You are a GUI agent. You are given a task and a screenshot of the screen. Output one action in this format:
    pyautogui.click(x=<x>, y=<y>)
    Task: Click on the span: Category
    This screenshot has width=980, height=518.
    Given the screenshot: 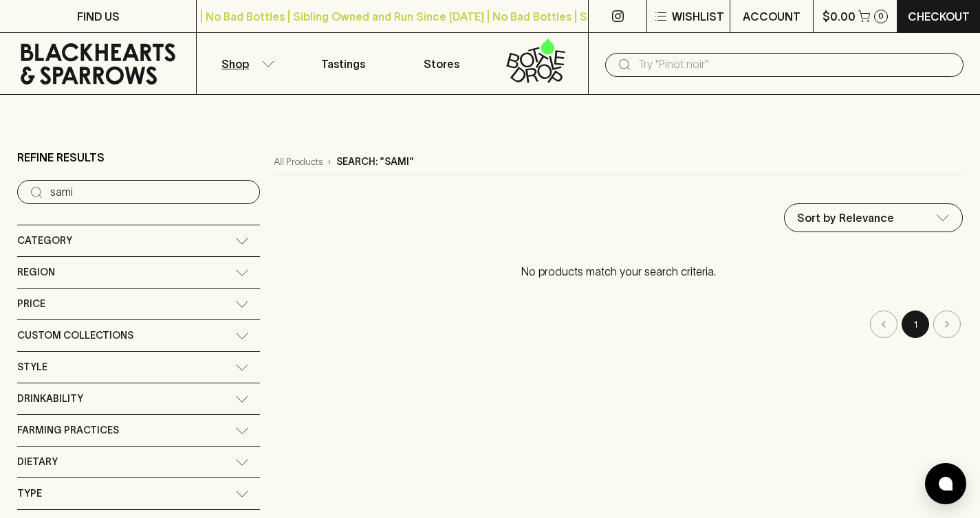 What is the action you would take?
    pyautogui.click(x=45, y=240)
    